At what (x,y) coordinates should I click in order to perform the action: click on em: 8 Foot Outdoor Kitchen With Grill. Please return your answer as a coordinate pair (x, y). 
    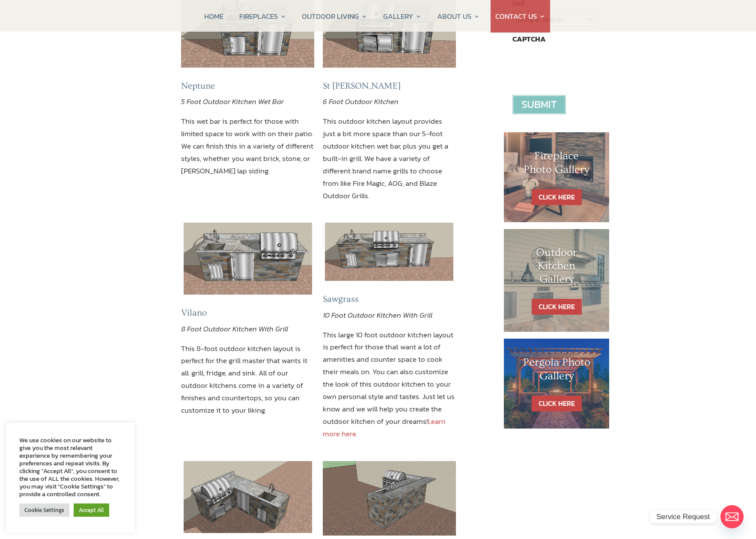
    Looking at the image, I should click on (235, 329).